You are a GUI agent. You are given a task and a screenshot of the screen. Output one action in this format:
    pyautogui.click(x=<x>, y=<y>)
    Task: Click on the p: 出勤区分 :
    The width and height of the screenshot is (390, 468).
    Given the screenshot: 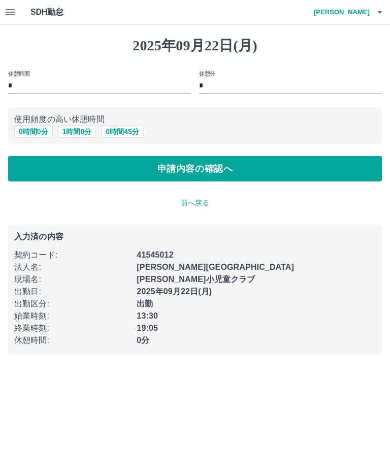 What is the action you would take?
    pyautogui.click(x=72, y=304)
    